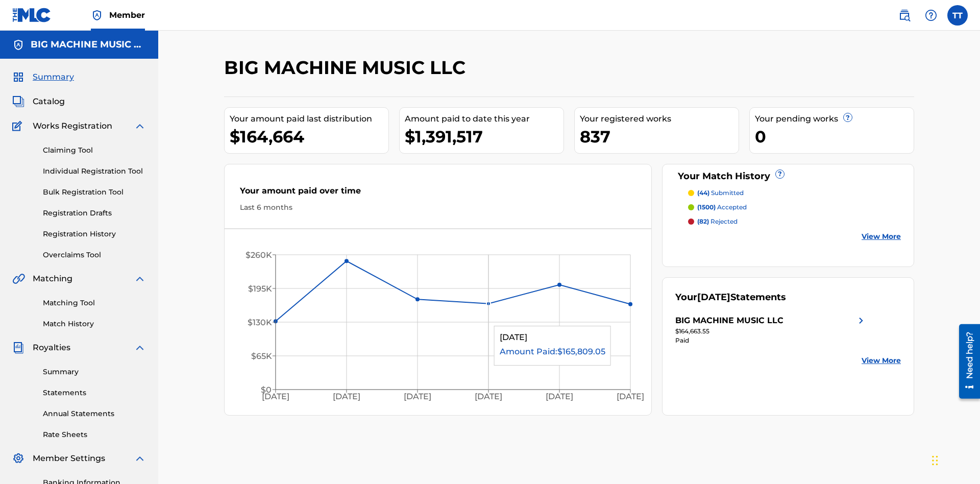  What do you see at coordinates (73, 126) in the screenshot?
I see `span: Works Registration` at bounding box center [73, 126].